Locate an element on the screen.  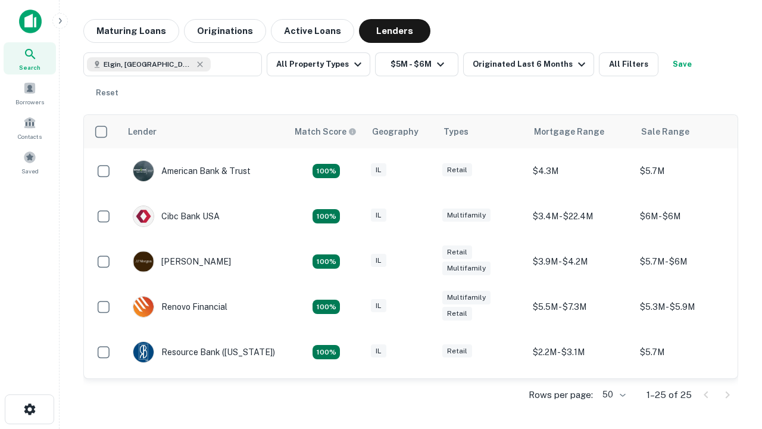
button: Lenders is located at coordinates (395, 31).